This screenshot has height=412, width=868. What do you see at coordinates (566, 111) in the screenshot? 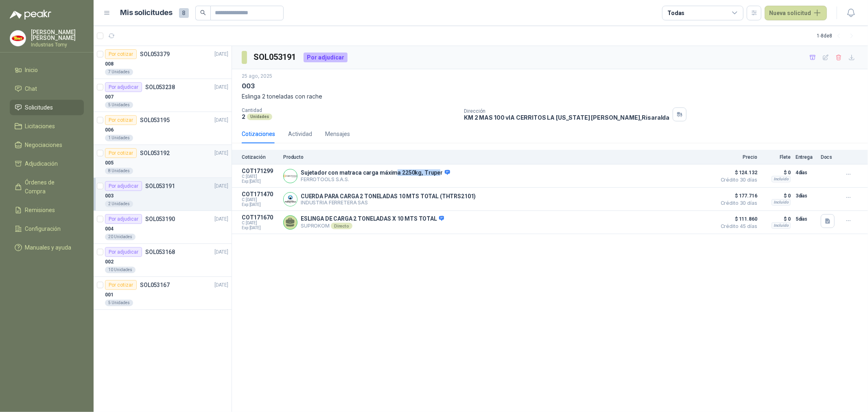
I see `p: Dirección` at bounding box center [566, 111].